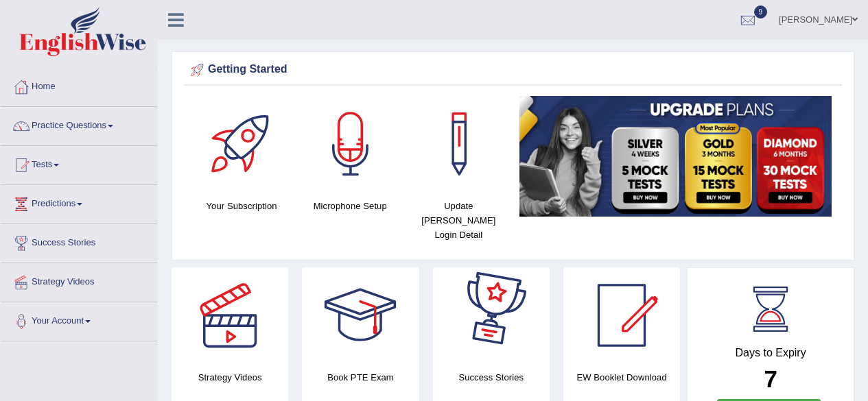 The width and height of the screenshot is (868, 401). Describe the element at coordinates (512, 70) in the screenshot. I see `div: Getting Started` at that location.